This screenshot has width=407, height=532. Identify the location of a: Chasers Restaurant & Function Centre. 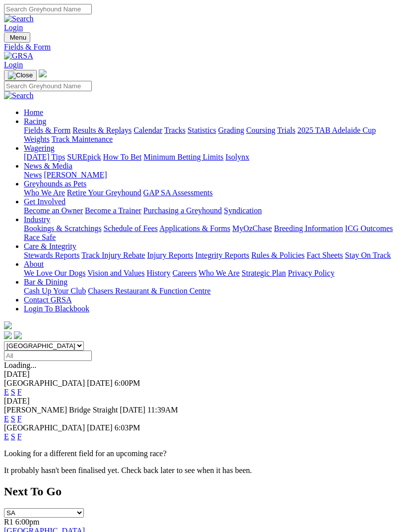
(149, 291).